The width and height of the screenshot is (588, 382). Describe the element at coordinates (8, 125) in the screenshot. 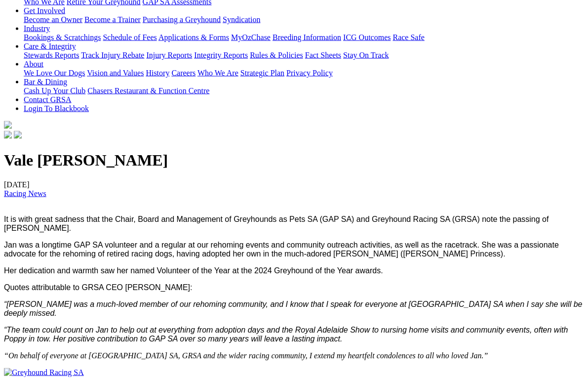

I see `img: logo-grsa-white.png` at that location.